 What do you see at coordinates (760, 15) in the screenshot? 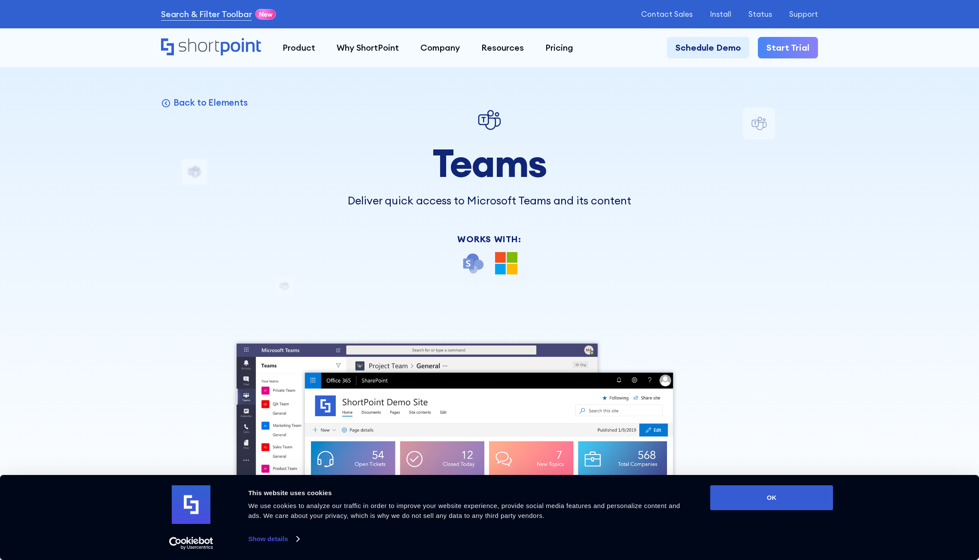
I see `p: Status` at bounding box center [760, 15].